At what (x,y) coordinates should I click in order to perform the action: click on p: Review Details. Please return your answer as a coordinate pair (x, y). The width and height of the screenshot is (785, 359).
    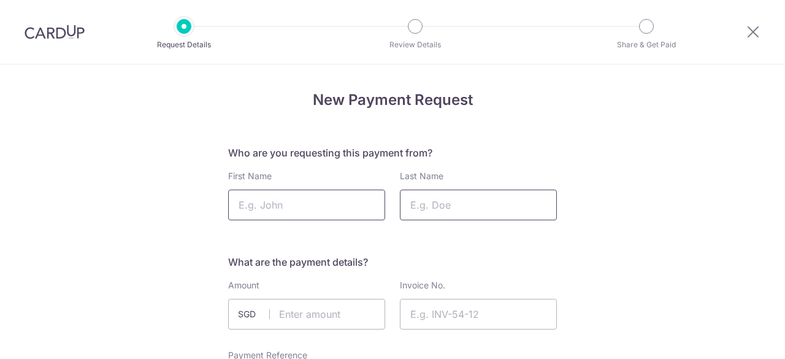
    Looking at the image, I should click on (415, 45).